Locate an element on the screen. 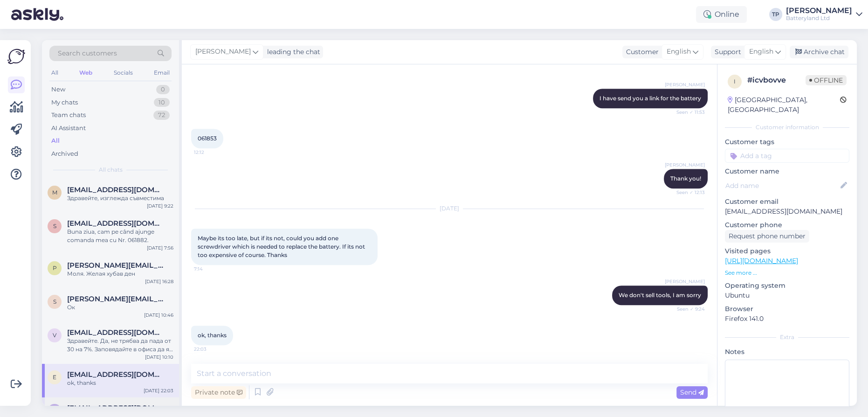 This screenshot has width=868, height=417. span: Search customers is located at coordinates (87, 53).